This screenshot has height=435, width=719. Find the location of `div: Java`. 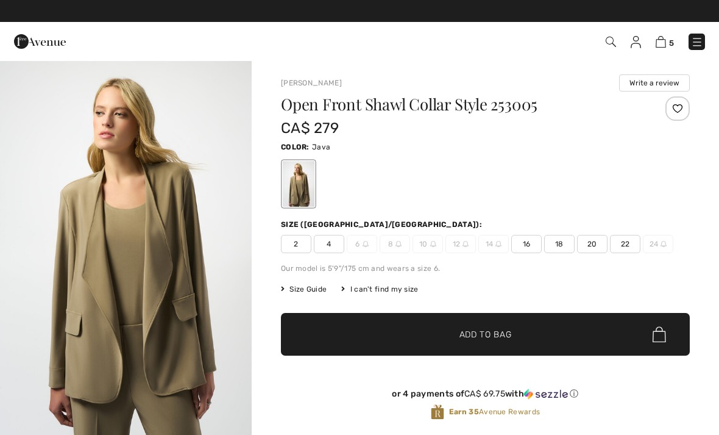

div: Java is located at coordinates (299, 184).